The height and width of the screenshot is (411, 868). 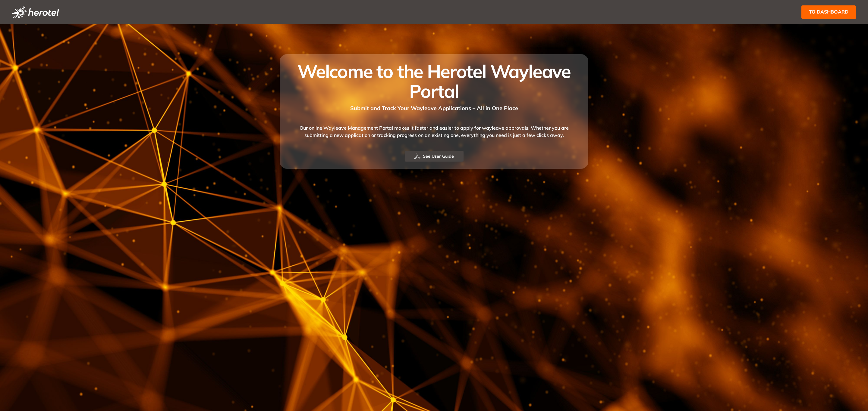 I want to click on a: See User Guide, so click(x=434, y=156).